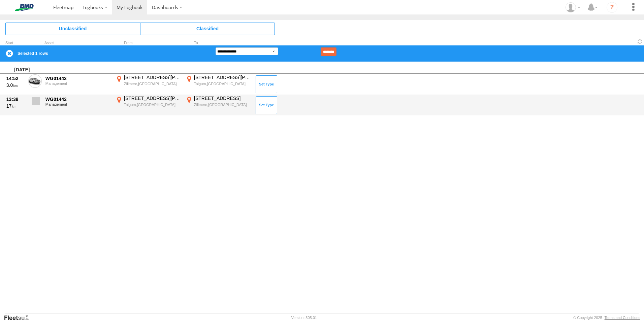  I want to click on div: 17, so click(16, 106).